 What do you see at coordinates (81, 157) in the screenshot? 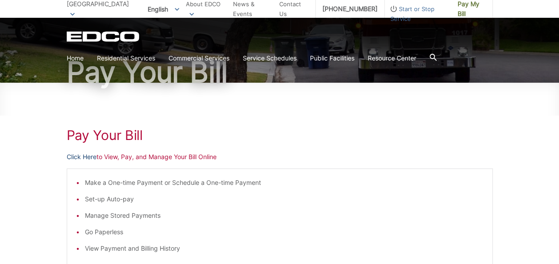
I see `a: Click Here` at bounding box center [81, 157].